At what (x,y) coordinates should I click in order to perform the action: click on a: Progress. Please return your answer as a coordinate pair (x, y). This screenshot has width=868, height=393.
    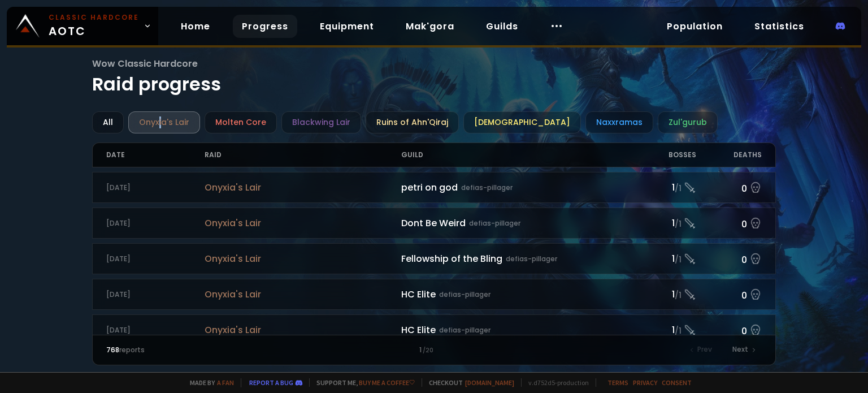
    Looking at the image, I should click on (265, 26).